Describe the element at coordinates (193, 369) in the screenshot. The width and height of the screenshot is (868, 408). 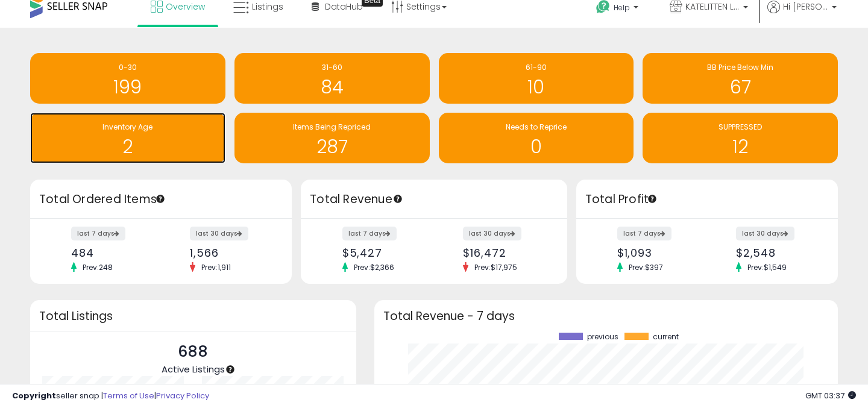
I see `span: Active Listings` at that location.